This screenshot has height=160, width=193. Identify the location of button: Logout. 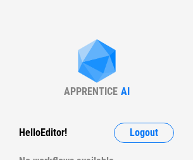
(143, 133).